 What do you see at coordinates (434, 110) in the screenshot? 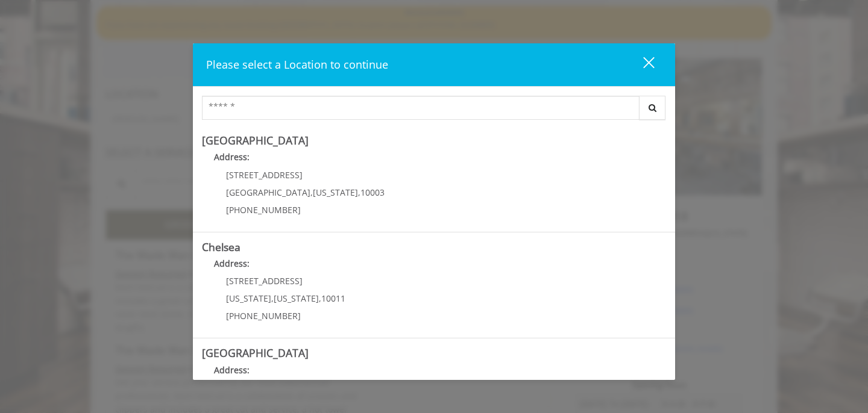
I see `div: Center Select` at bounding box center [434, 110].